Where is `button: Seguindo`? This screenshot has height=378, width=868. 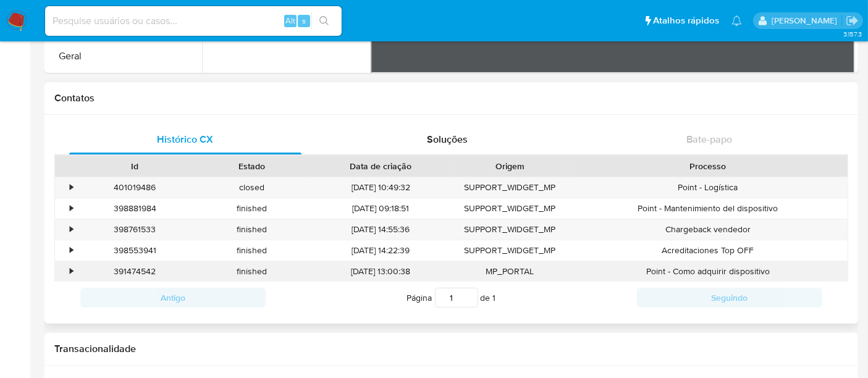 button: Seguindo is located at coordinates (729, 298).